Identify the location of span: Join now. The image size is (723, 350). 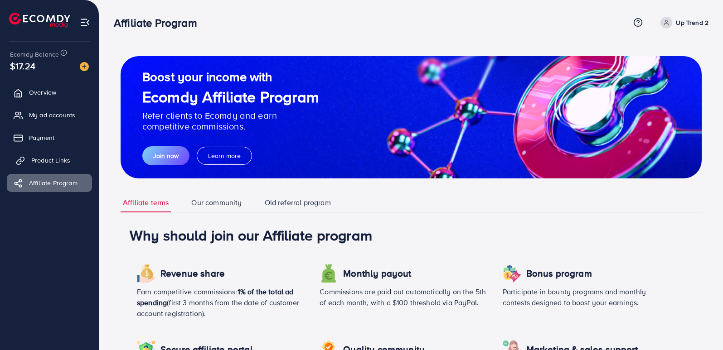
(166, 156).